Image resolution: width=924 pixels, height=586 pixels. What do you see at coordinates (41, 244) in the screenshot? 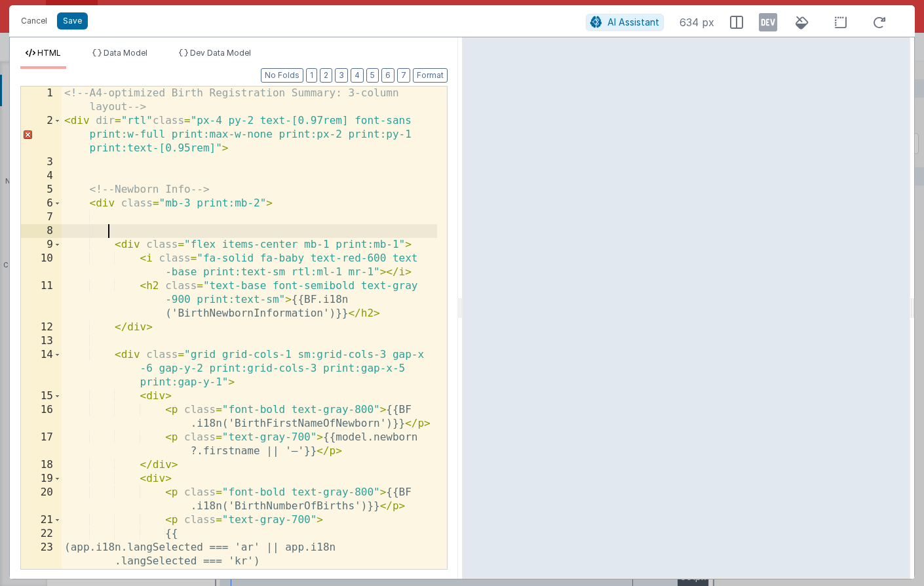
I see `div: 9` at bounding box center [41, 244].